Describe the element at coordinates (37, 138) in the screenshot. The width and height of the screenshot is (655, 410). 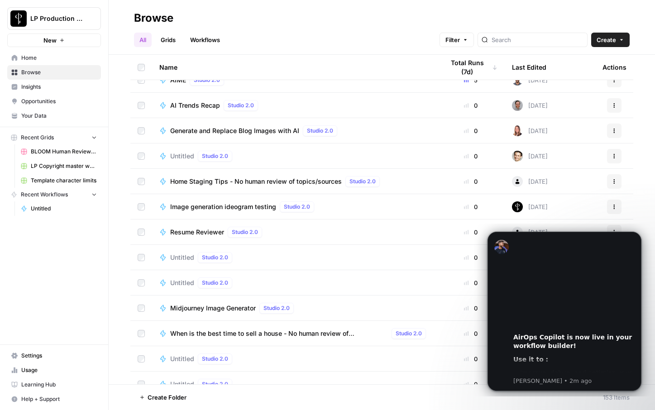
I see `span: Recent Grids` at that location.